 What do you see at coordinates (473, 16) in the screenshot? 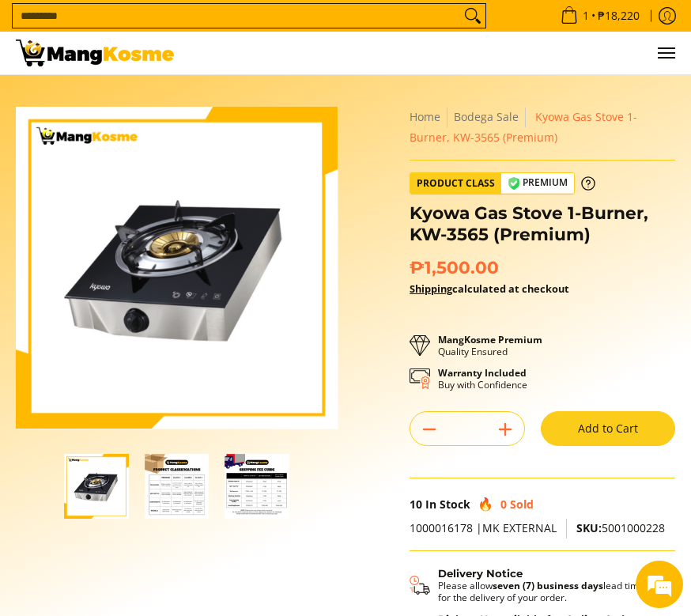
I see `button: Search` at bounding box center [473, 16].